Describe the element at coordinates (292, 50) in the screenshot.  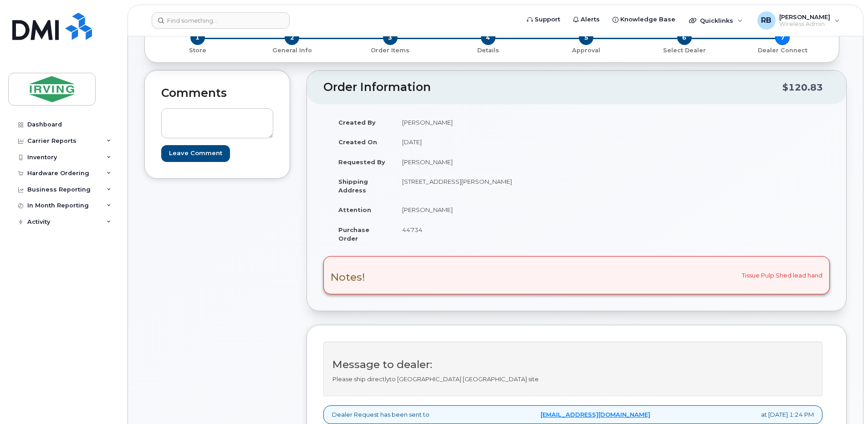
I see `p: General Info` at that location.